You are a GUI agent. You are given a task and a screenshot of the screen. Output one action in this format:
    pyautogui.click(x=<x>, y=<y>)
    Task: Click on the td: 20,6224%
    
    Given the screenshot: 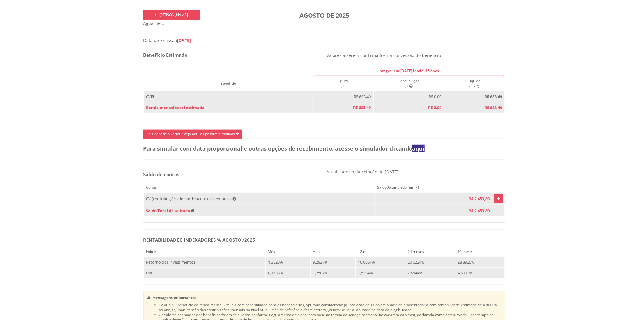 What is the action you would take?
    pyautogui.click(x=430, y=262)
    